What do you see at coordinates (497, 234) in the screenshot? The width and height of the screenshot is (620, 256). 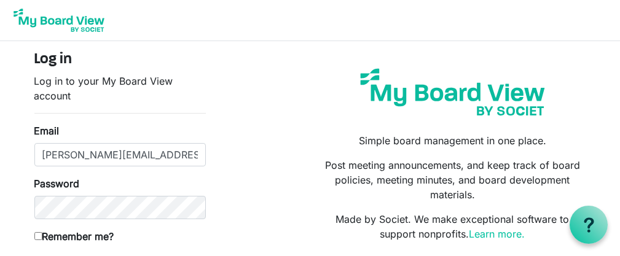 I see `a: Learn more.` at bounding box center [497, 234].